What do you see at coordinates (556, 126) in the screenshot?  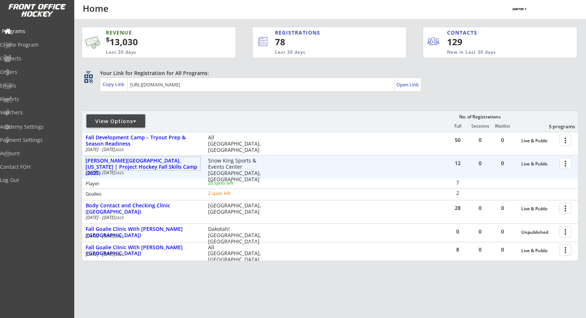 I see `div: 5 programs` at bounding box center [556, 126].